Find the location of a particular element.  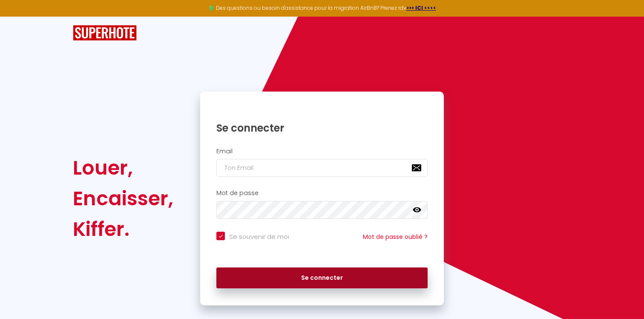

h2: Email is located at coordinates (322, 151).